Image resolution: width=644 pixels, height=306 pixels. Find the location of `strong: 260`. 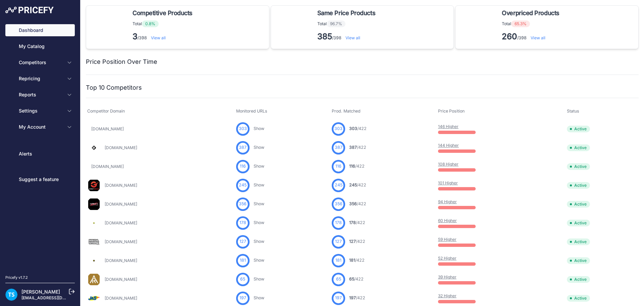

strong: 260 is located at coordinates (510, 36).